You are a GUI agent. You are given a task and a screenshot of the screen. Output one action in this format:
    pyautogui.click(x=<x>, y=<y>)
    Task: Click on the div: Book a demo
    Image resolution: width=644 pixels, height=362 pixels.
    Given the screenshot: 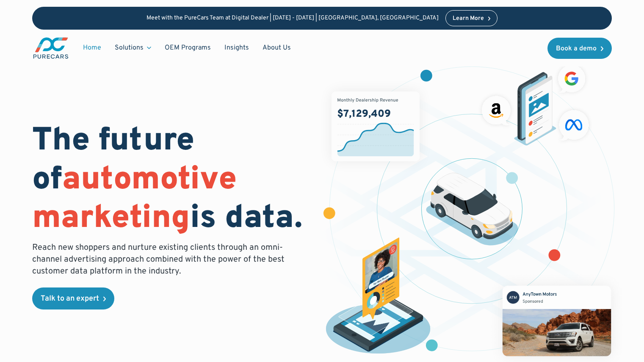 What is the action you would take?
    pyautogui.click(x=576, y=49)
    